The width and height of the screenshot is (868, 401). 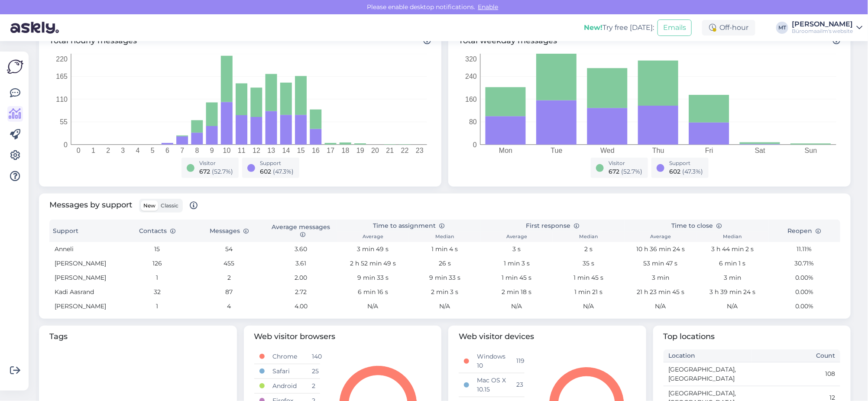 What do you see at coordinates (301, 306) in the screenshot?
I see `td: 4.00` at bounding box center [301, 306].